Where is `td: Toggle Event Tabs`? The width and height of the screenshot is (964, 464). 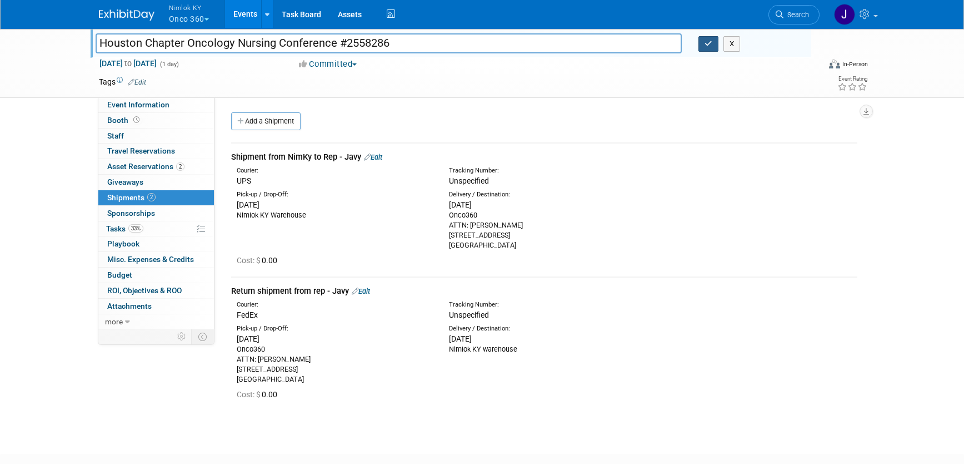
td: Toggle Event Tabs is located at coordinates (202, 336).